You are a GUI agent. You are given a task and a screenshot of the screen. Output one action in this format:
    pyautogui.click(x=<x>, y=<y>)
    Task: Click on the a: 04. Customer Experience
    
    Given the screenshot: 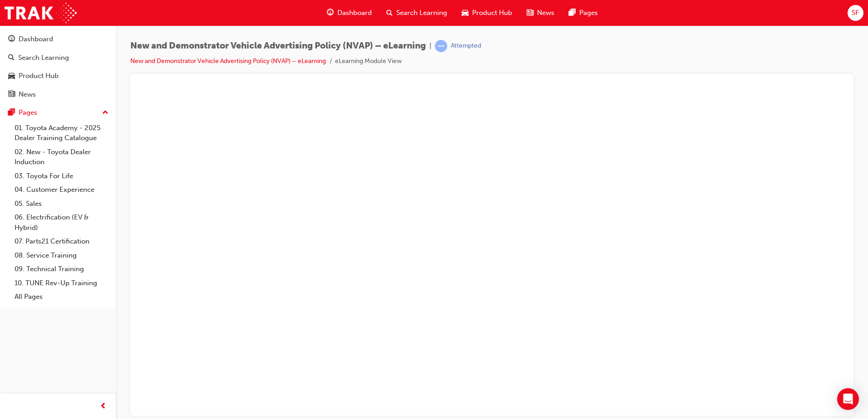 What is the action you would take?
    pyautogui.click(x=61, y=190)
    